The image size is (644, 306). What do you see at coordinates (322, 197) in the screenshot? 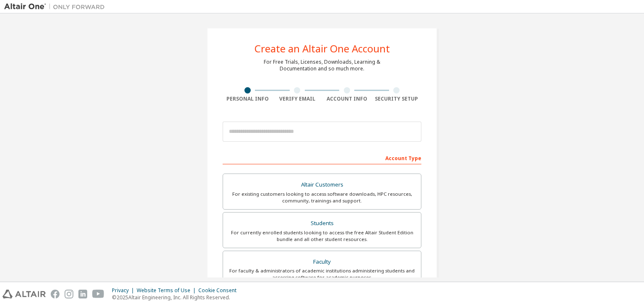
I see `div: For existing customers looking to access software downloads, HPC resources, community, trainings ...` at bounding box center [322, 197].